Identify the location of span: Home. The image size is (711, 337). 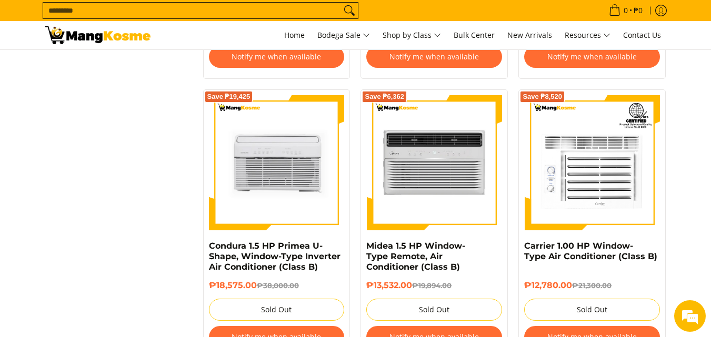
(294, 35).